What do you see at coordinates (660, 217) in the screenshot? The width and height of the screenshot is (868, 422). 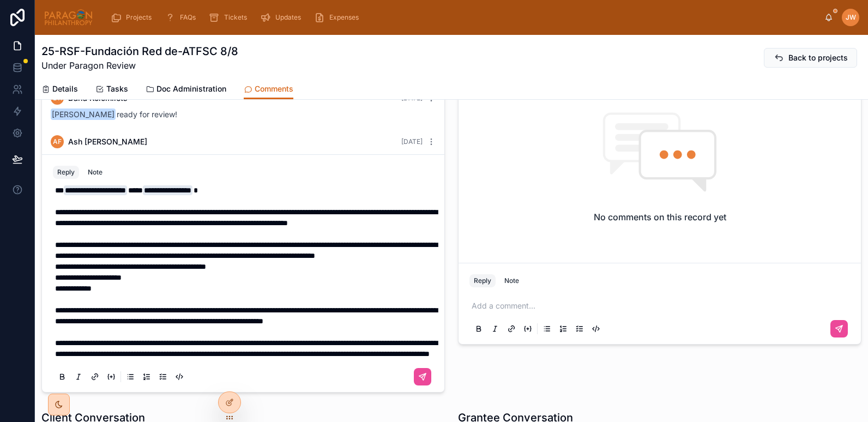 I see `h2: No comments on this record yet` at bounding box center [660, 217].